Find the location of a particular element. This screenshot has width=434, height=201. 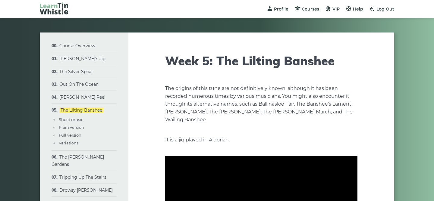

p: It is a jig played in A dorian. is located at coordinates (262, 140).